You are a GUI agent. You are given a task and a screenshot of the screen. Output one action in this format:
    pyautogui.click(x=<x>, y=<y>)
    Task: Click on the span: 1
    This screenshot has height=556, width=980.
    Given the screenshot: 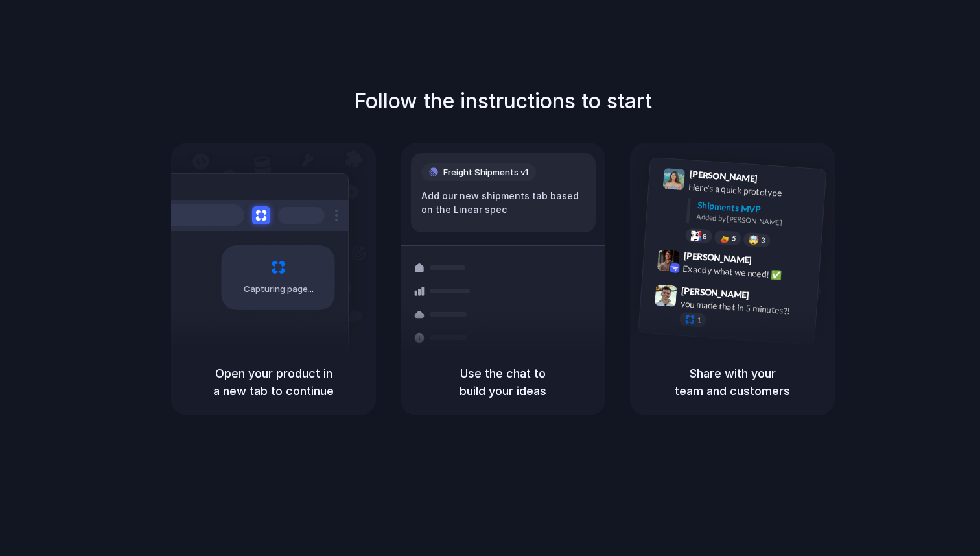 What is the action you would take?
    pyautogui.click(x=699, y=320)
    